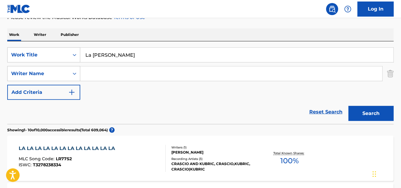 The height and width of the screenshot is (188, 401). Describe the element at coordinates (72, 92) in the screenshot. I see `img: 9d2ae6d4665cec9f34b9.svg` at that location.